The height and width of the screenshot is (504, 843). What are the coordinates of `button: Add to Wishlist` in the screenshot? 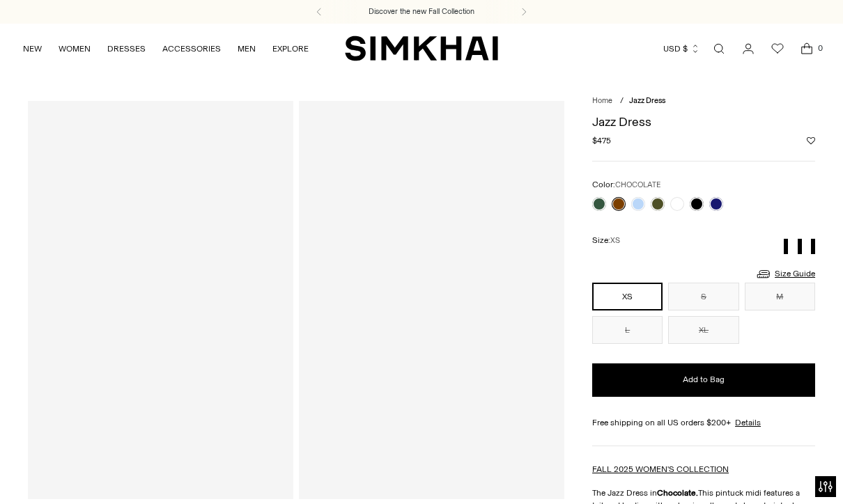 It's located at (811, 141).